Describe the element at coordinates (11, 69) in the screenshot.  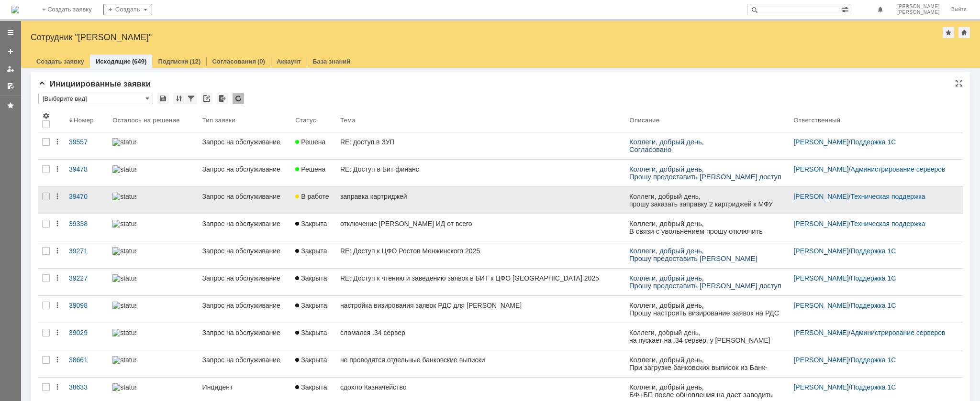
I see `a: Мои заявки` at that location.